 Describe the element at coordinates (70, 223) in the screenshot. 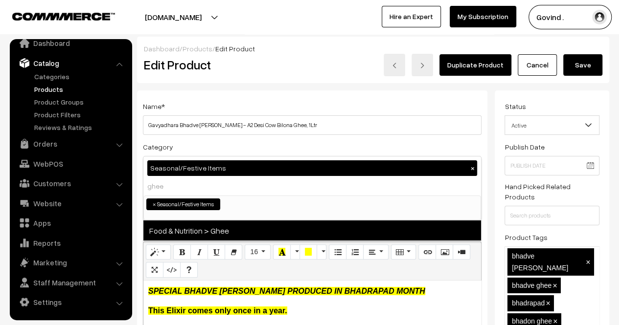

I see `a: Apps` at that location.